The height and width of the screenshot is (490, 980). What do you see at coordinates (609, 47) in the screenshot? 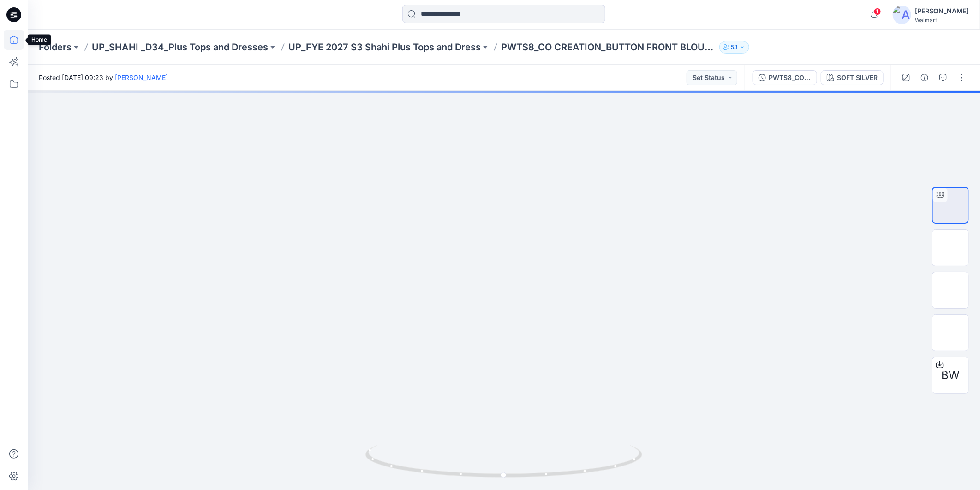
I see `p: PWTS8_CO CREATION_BUTTON FRONT BLOUSE` at bounding box center [609, 47].